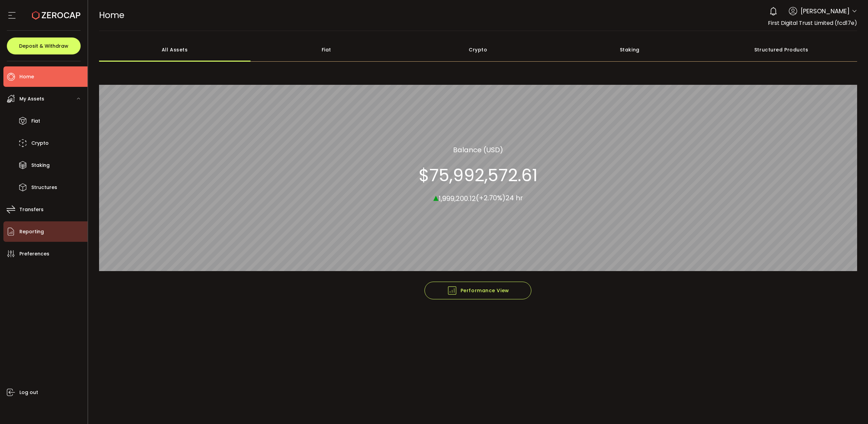  I want to click on span: Crypto, so click(40, 143).